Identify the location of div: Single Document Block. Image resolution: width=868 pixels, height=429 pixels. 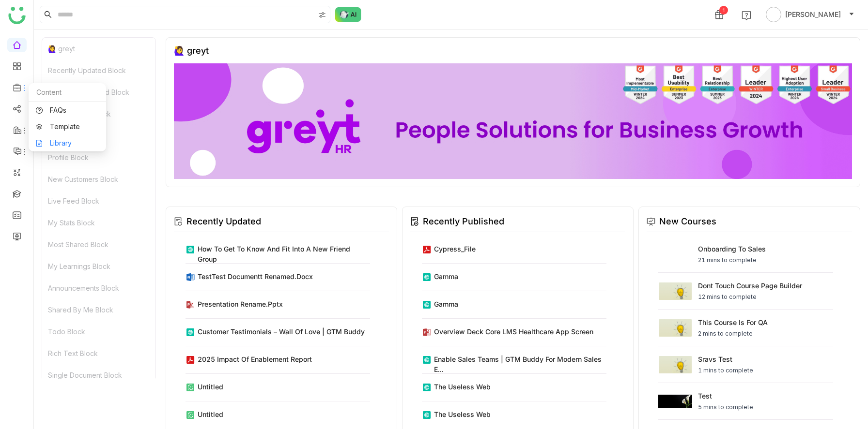
(99, 375).